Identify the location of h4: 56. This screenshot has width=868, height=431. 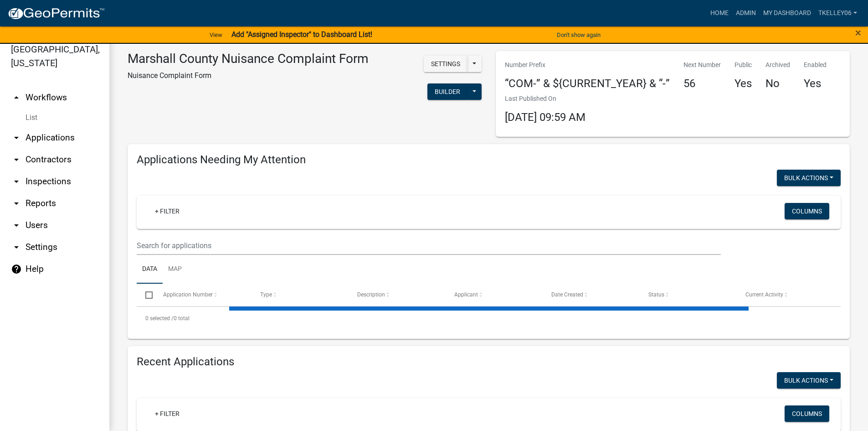
(702, 83).